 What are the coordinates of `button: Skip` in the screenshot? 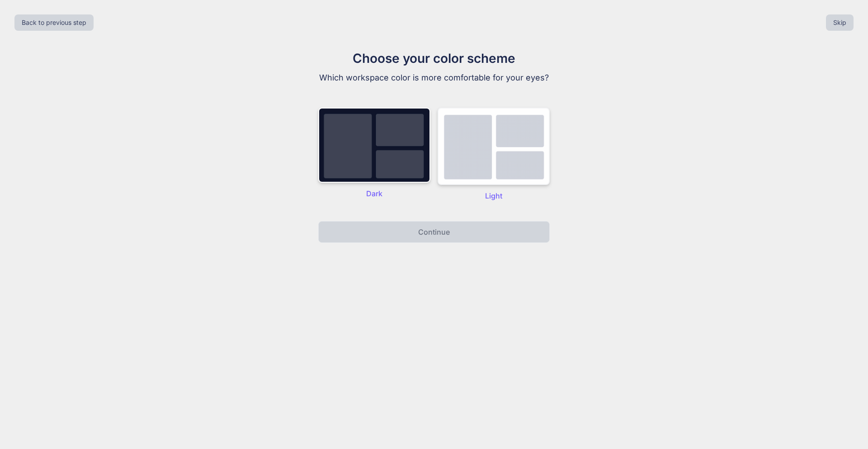 It's located at (839, 23).